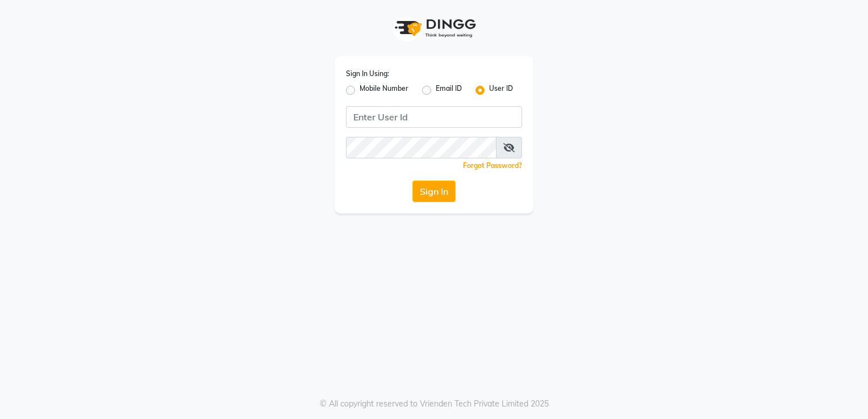  What do you see at coordinates (434, 28) in the screenshot?
I see `img: logo1.svg` at bounding box center [434, 28].